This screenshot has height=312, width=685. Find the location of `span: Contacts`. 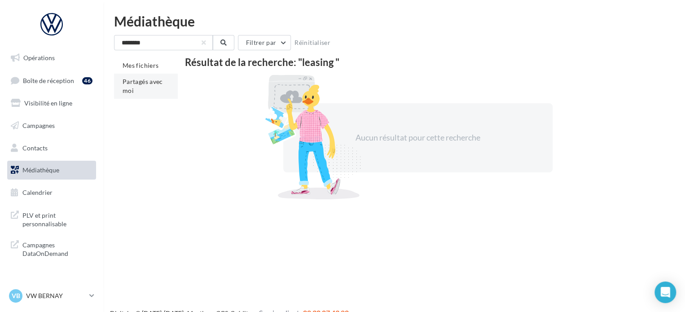

span: Contacts is located at coordinates (35, 147).